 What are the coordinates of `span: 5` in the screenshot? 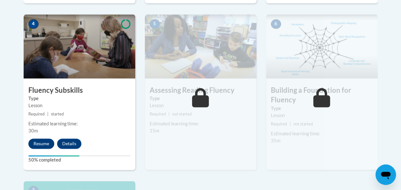 It's located at (155, 24).